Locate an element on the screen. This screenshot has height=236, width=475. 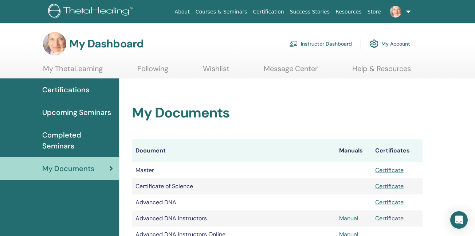
a: Resources is located at coordinates (349, 12).